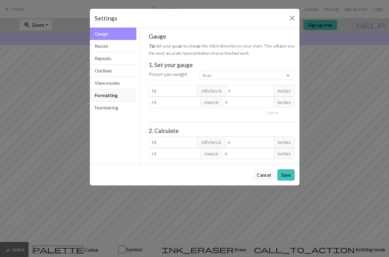  What do you see at coordinates (286, 175) in the screenshot?
I see `button: Save` at bounding box center [286, 175].